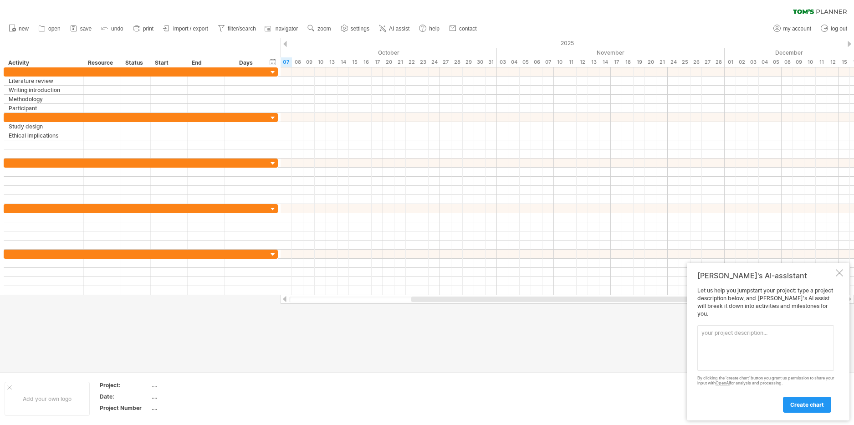  I want to click on div: Friday, 5 December 2025, so click(775, 62).